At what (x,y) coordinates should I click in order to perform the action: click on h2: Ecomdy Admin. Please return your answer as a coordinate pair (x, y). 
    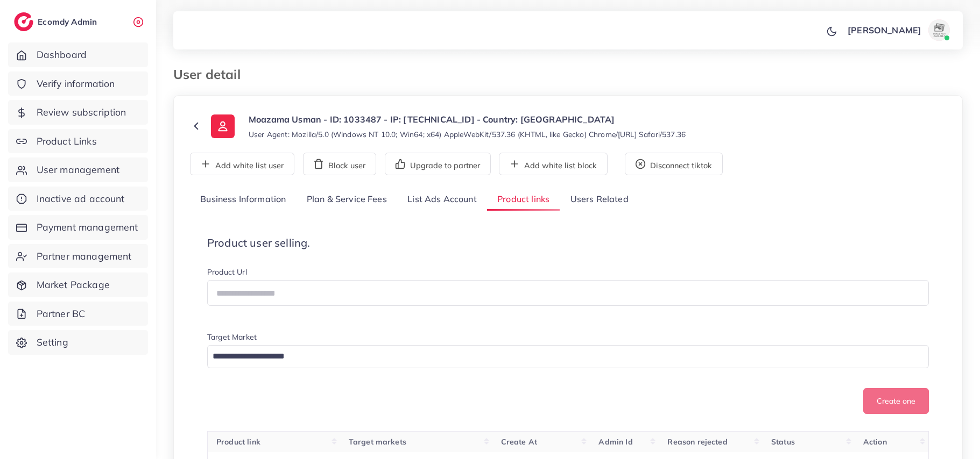
    Looking at the image, I should click on (69, 21).